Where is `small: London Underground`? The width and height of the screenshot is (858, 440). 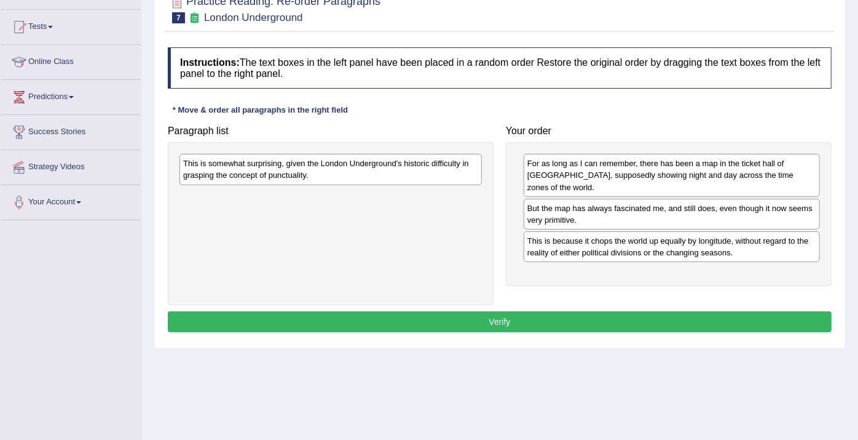 small: London Underground is located at coordinates (253, 17).